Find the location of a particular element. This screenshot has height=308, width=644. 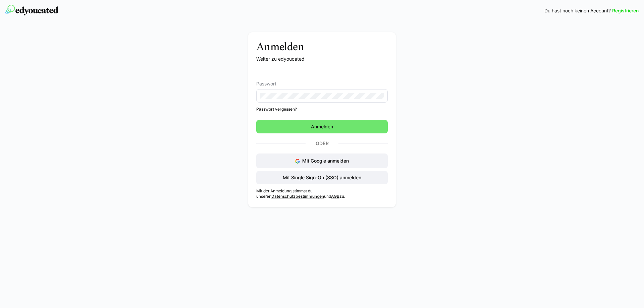

span: Passwort is located at coordinates (266, 84).